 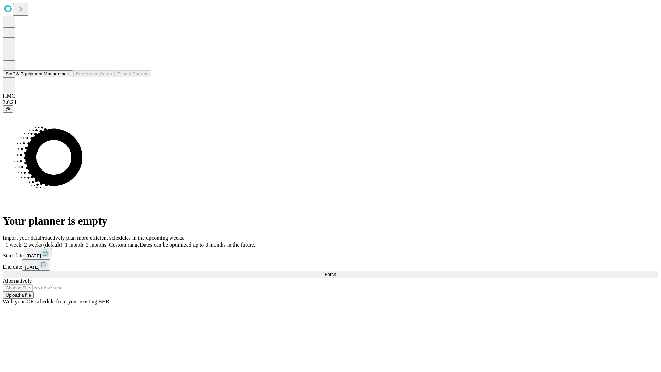 I want to click on span: With your OR schedule from your existing EHR, so click(x=56, y=301).